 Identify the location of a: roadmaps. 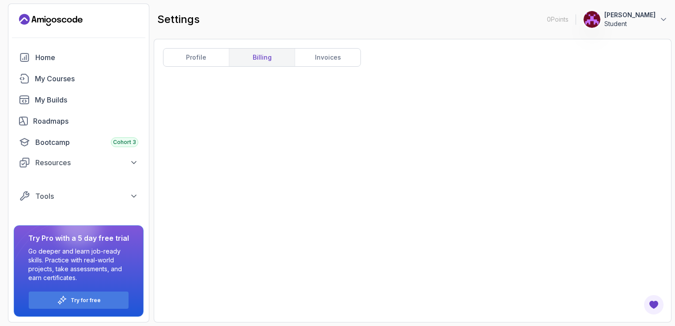
(79, 121).